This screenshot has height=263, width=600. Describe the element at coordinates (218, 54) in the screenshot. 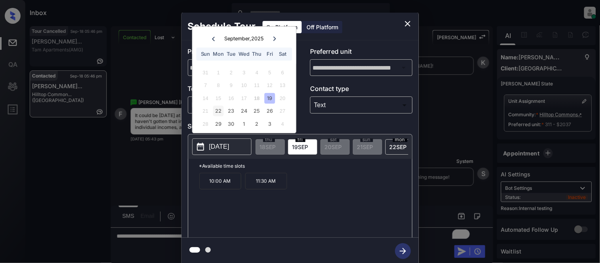

I see `div: Mon` at that location.